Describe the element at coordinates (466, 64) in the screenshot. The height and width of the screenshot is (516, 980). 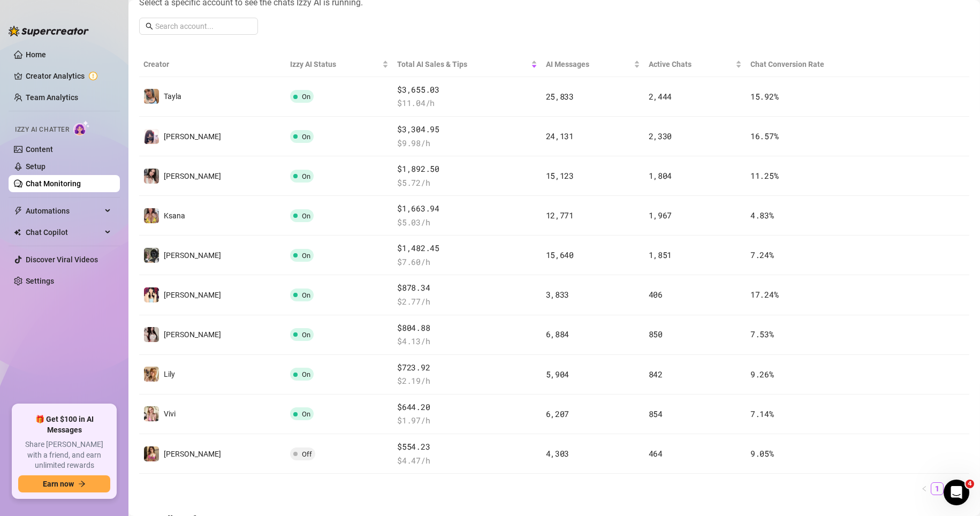
I see `th: Total AI Sales & Tips` at that location.